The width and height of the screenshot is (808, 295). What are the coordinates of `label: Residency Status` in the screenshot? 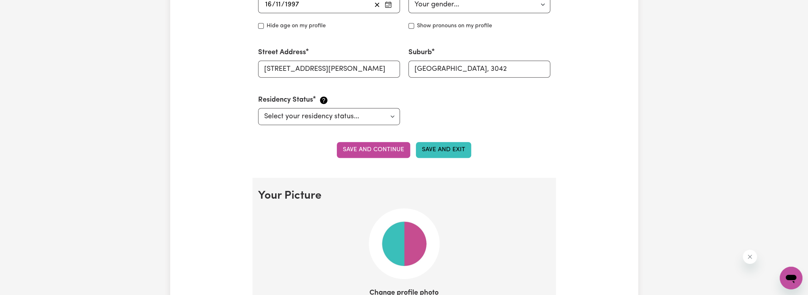 It's located at (285, 100).